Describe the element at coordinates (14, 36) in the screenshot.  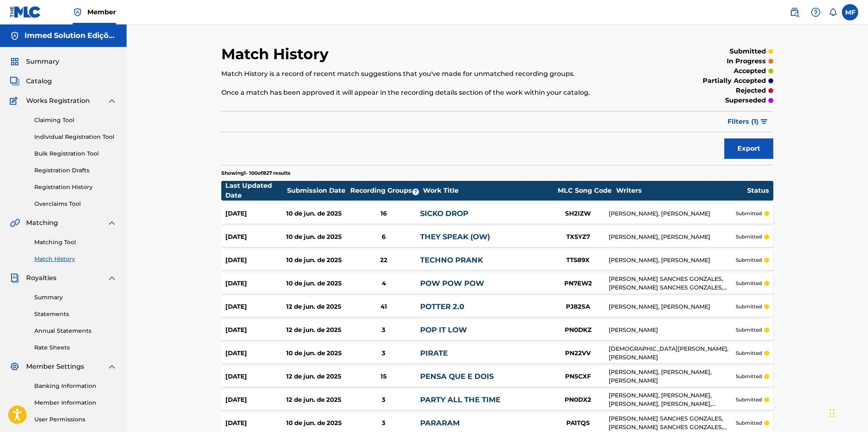
I see `img: Accounts` at that location.